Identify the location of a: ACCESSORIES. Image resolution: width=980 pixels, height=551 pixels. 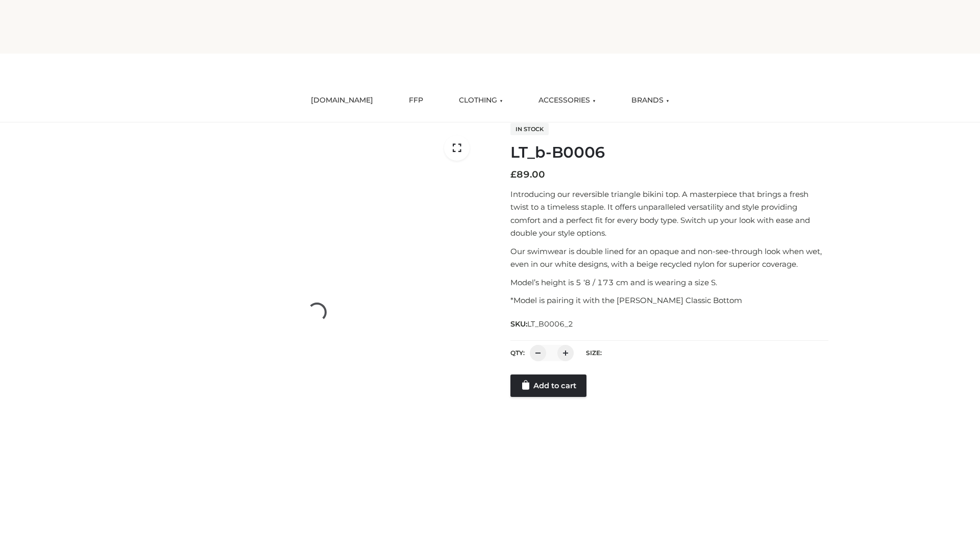
(567, 101).